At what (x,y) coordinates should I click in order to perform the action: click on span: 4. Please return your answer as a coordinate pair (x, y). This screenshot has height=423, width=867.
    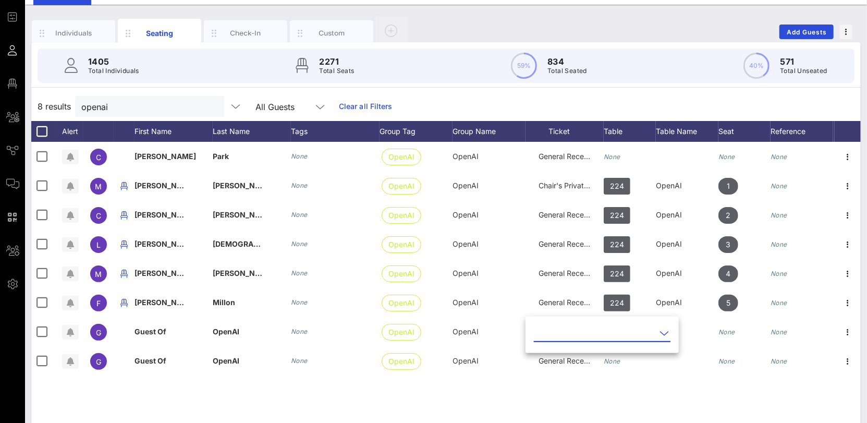
    Looking at the image, I should click on (729, 274).